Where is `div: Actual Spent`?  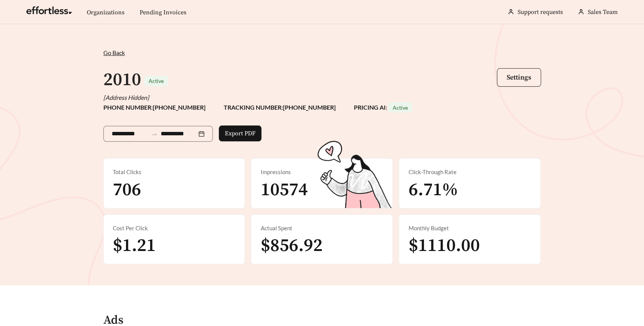 div: Actual Spent is located at coordinates (322, 228).